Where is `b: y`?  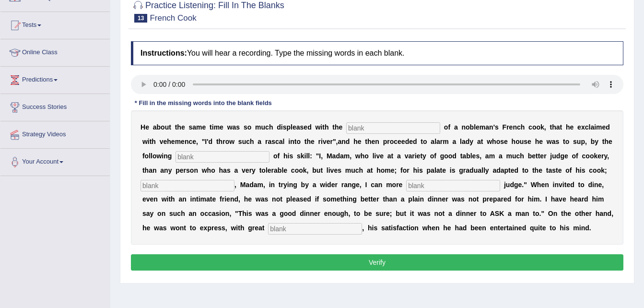
b: y is located at coordinates (424, 156).